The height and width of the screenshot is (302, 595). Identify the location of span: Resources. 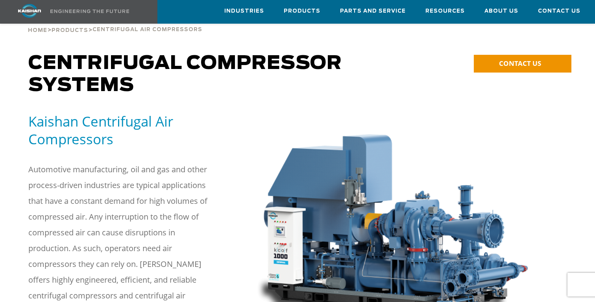
(445, 11).